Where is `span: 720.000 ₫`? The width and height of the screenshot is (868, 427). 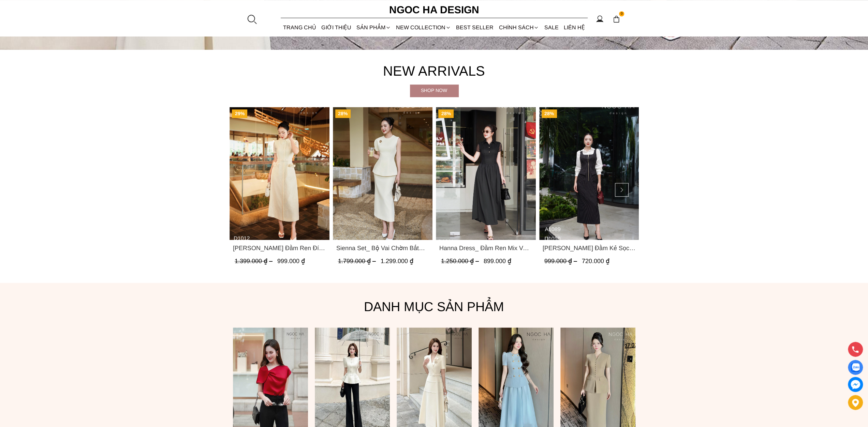
span: 720.000 ₫ is located at coordinates (595, 261).